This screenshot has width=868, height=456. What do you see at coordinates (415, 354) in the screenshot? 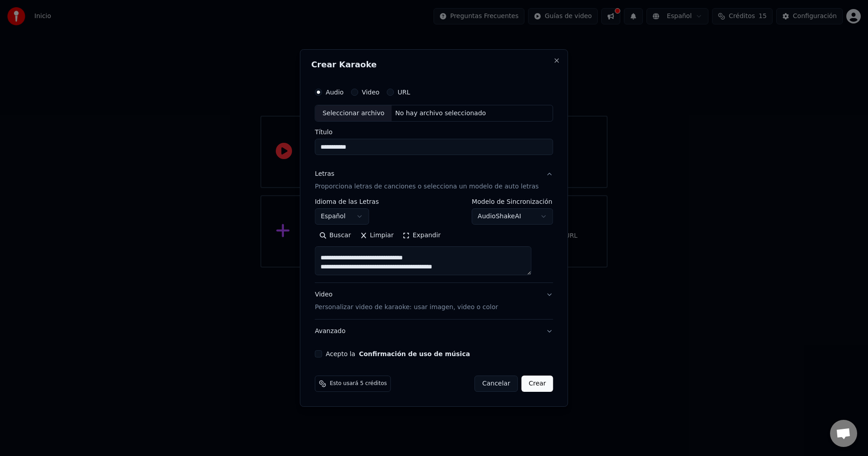
I see `button: Acepto la` at bounding box center [415, 354].